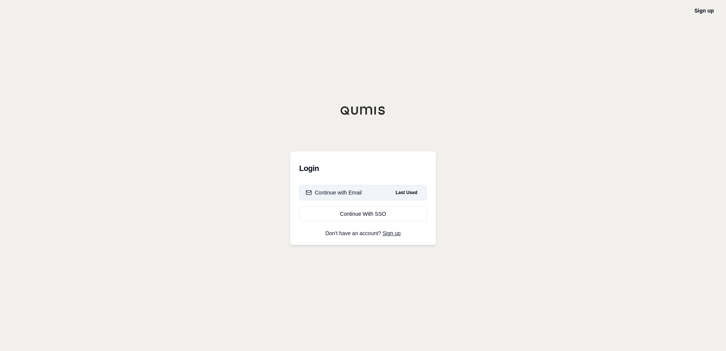  What do you see at coordinates (363, 233) in the screenshot?
I see `p: Don't have an account?` at bounding box center [363, 233].